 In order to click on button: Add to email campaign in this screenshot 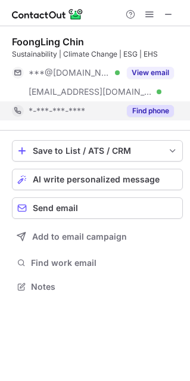, I will do `click(97, 237)`.